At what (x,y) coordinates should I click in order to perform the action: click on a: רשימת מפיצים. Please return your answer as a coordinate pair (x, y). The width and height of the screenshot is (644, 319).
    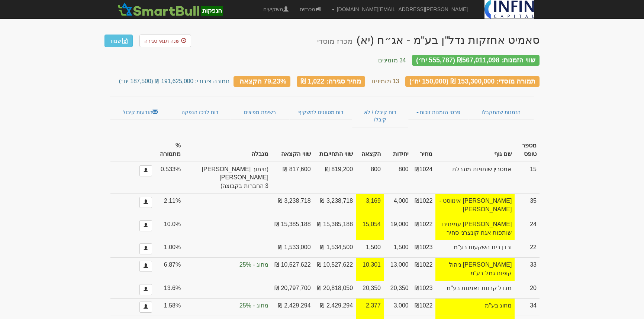
    Looking at the image, I should click on (260, 112).